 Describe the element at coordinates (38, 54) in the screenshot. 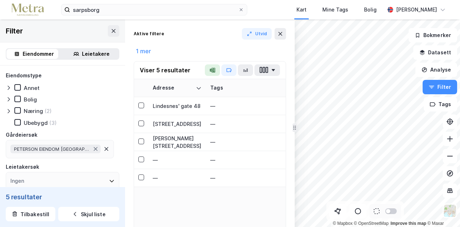

I see `div: Eiendommer` at that location.